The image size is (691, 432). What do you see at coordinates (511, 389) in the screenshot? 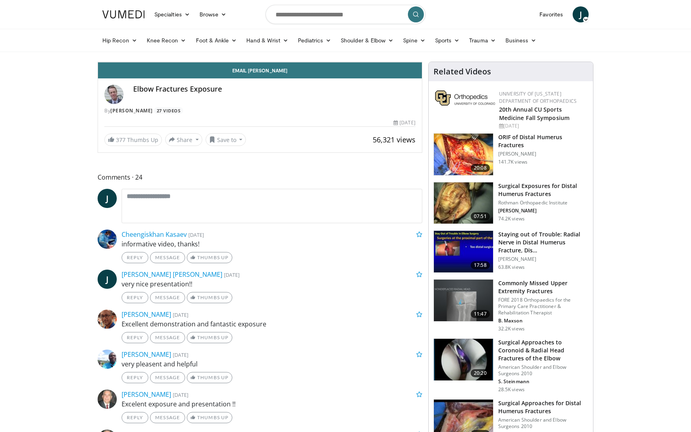
I see `p: 28.5K views` at bounding box center [511, 389].